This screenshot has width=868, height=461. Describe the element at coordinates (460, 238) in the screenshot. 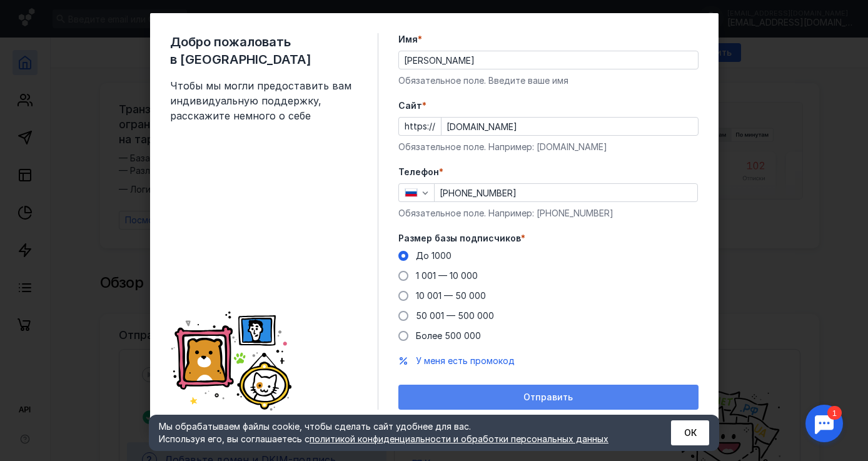

I see `span: Размер базы подписчиков` at that location.